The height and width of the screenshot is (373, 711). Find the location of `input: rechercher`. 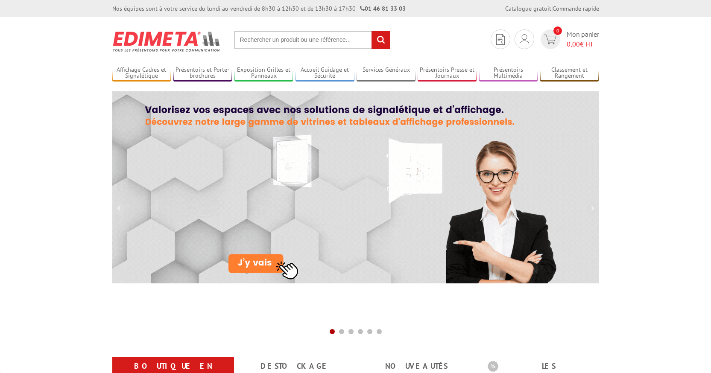

input: rechercher is located at coordinates (380, 40).